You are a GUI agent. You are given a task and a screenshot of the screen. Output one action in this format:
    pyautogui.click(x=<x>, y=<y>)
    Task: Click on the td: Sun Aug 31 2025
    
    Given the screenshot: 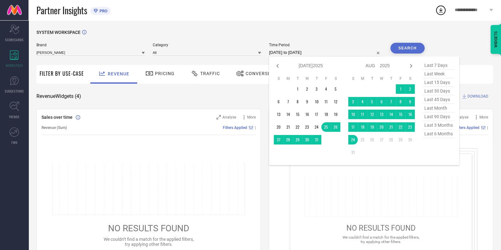 What is the action you would take?
    pyautogui.click(x=353, y=152)
    